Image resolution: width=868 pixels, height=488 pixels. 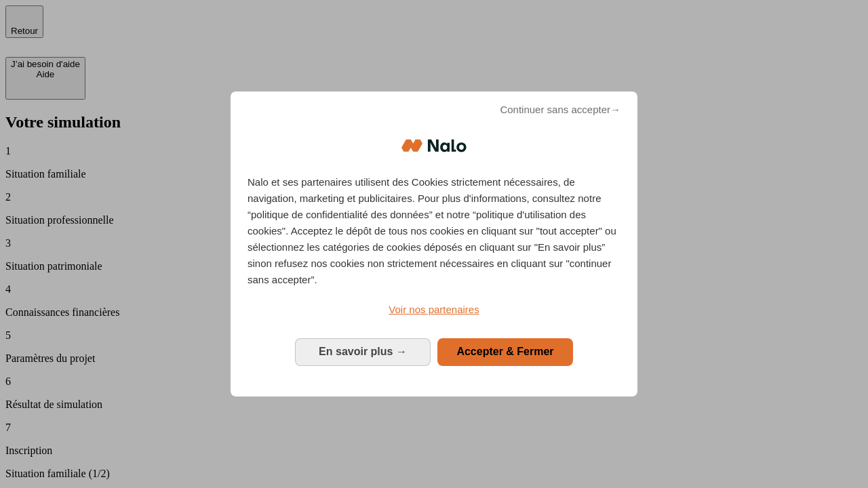 I want to click on span: Continuer sans accepter→, so click(x=560, y=110).